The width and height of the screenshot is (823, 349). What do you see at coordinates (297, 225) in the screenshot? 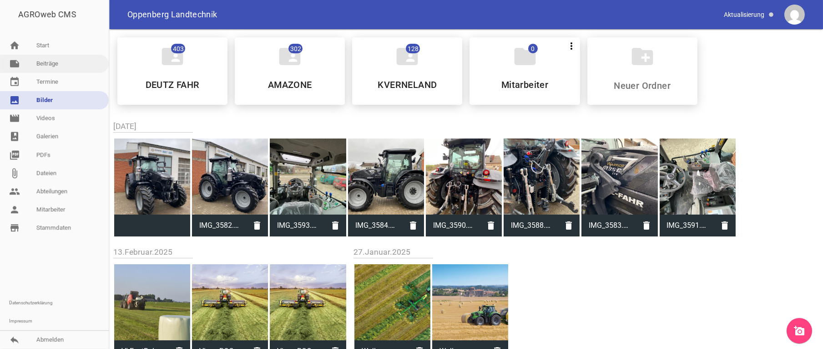
I see `span: IMG_3593.jpg` at bounding box center [297, 225].